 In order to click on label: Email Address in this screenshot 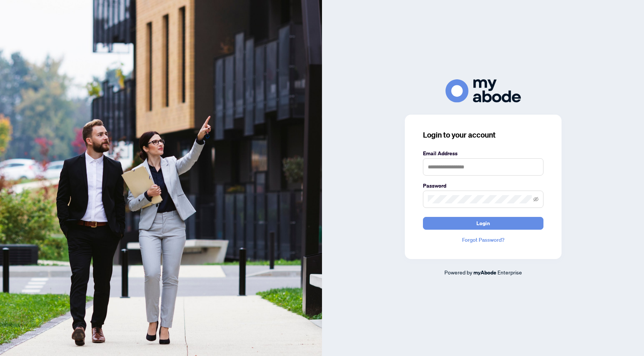, I will do `click(483, 154)`.